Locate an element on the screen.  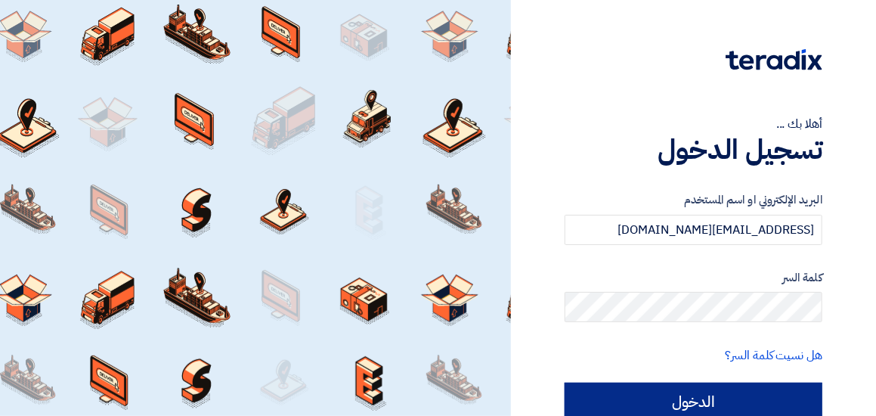
div: أهلا بك ... is located at coordinates (693, 124).